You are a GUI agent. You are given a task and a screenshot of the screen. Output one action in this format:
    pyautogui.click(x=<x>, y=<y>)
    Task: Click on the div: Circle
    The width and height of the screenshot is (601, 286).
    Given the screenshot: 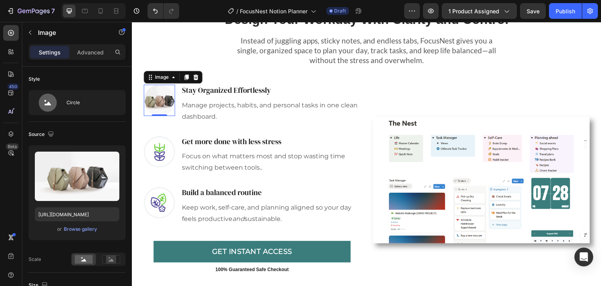 What is the action you would take?
    pyautogui.click(x=90, y=103)
    